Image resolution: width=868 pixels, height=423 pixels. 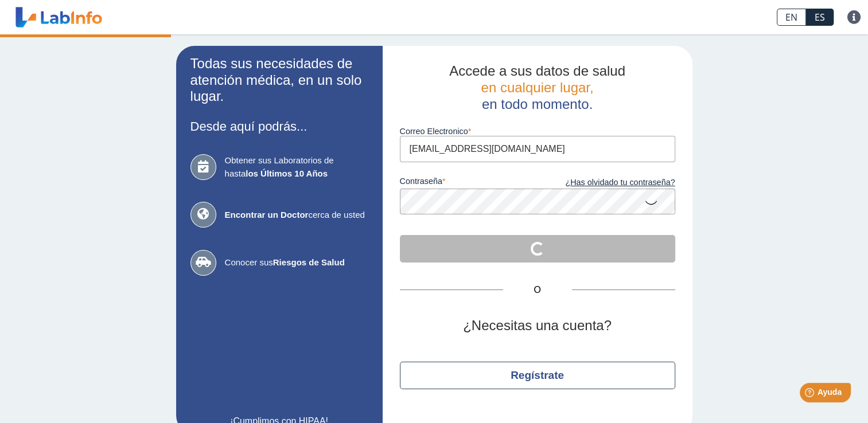 I want to click on h2: ¿Necesitas una cuenta?, so click(x=538, y=326).